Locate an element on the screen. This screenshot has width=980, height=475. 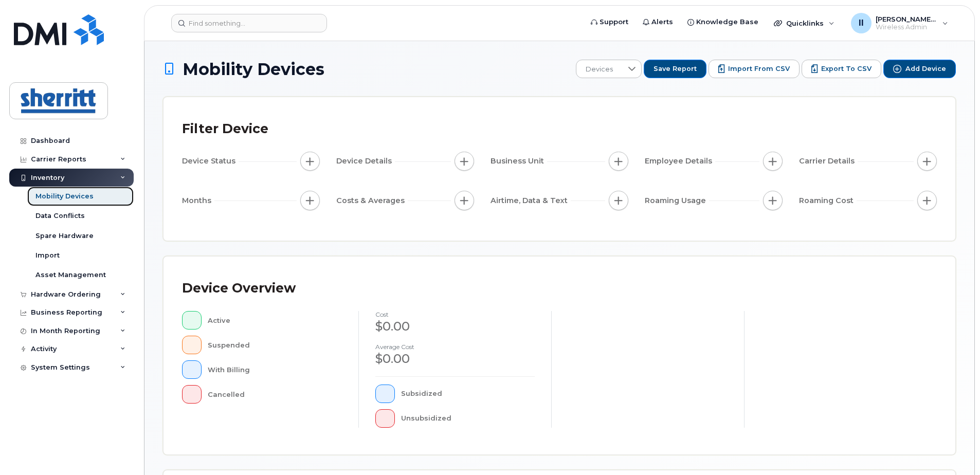
div: Device Overview is located at coordinates (238, 289).